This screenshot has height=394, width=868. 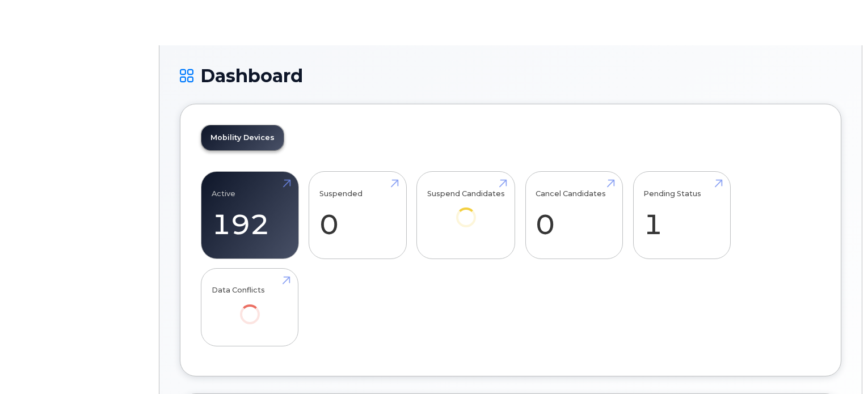 What do you see at coordinates (250, 307) in the screenshot?
I see `a: Data Conflicts` at bounding box center [250, 307].